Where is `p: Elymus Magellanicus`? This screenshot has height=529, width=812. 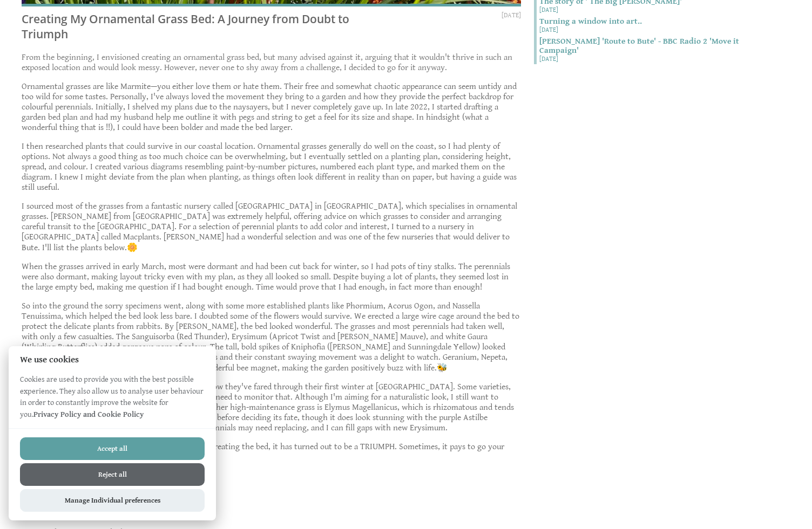
p: Elymus Magellanicus is located at coordinates (271, 514).